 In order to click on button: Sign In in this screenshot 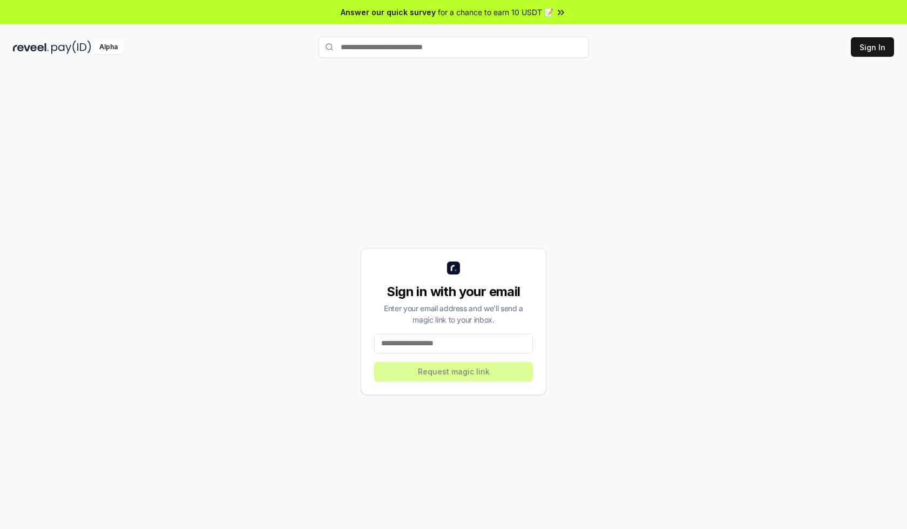, I will do `click(872, 47)`.